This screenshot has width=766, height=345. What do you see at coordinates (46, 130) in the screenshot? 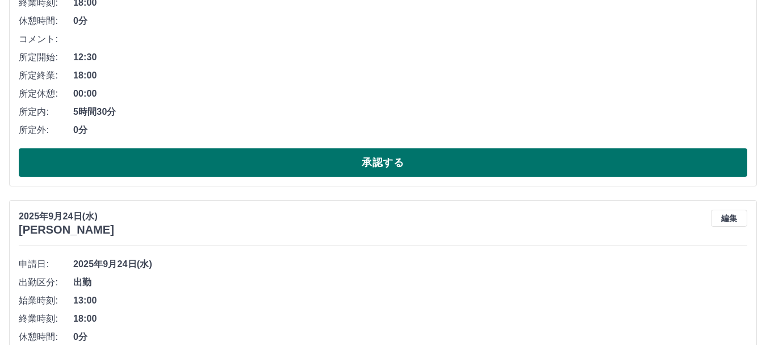
I see `span: 所定外:` at bounding box center [46, 130].